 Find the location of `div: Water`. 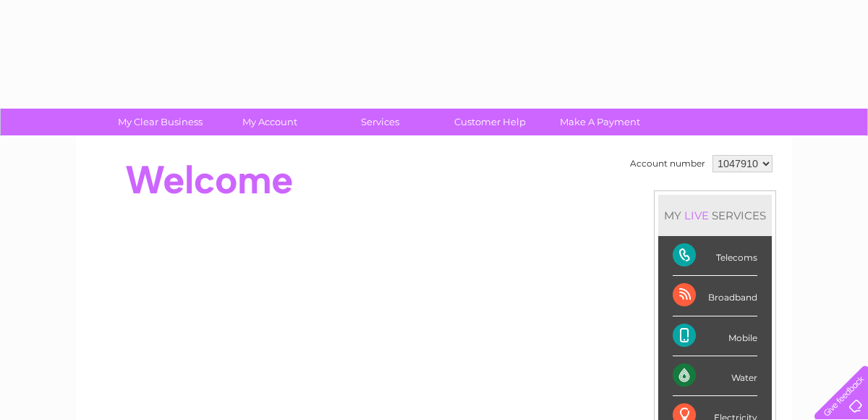

div: Water is located at coordinates (714, 375).